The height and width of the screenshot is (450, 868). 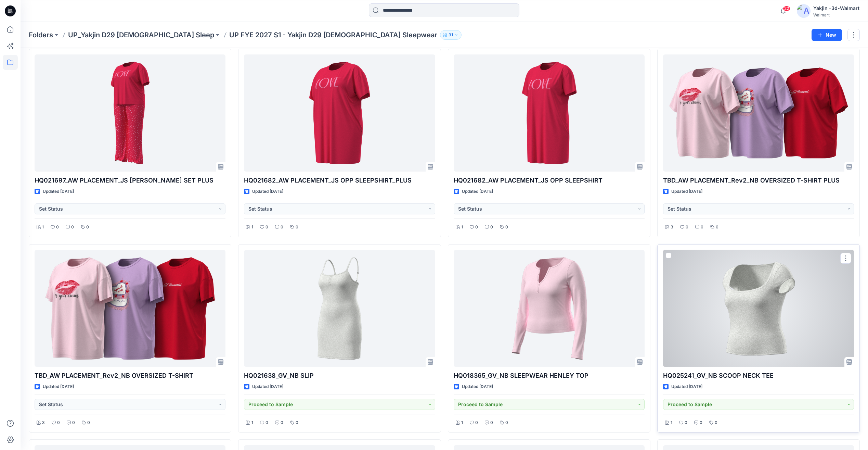 I want to click on p: TBD_AW PLACEMENT_Rev2_NB OVERSIZED T-SHIRT, so click(x=130, y=376).